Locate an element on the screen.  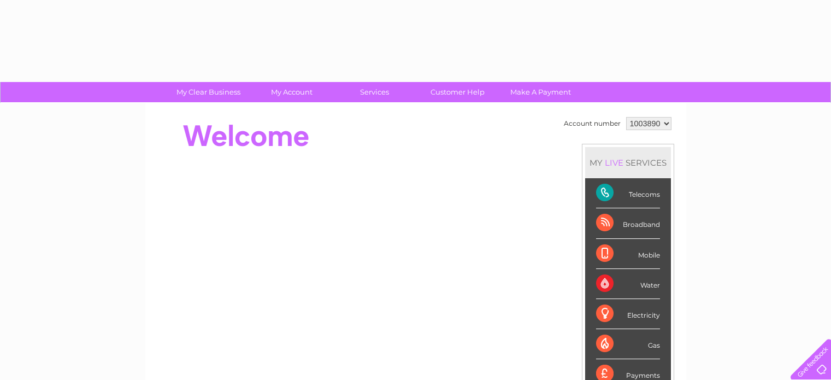
a: Make A Payment is located at coordinates (540, 92).